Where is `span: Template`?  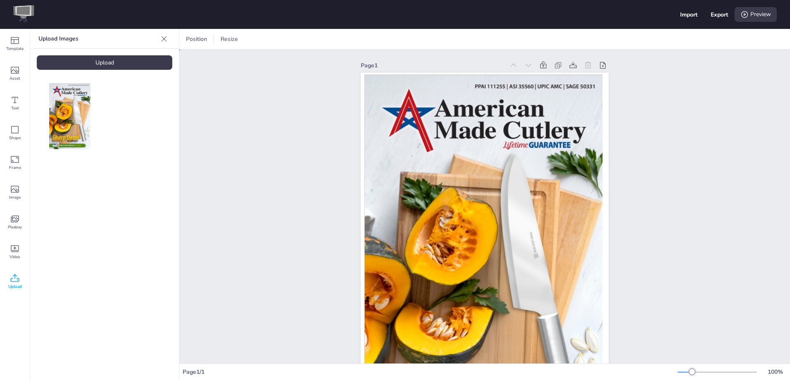
span: Template is located at coordinates (15, 49).